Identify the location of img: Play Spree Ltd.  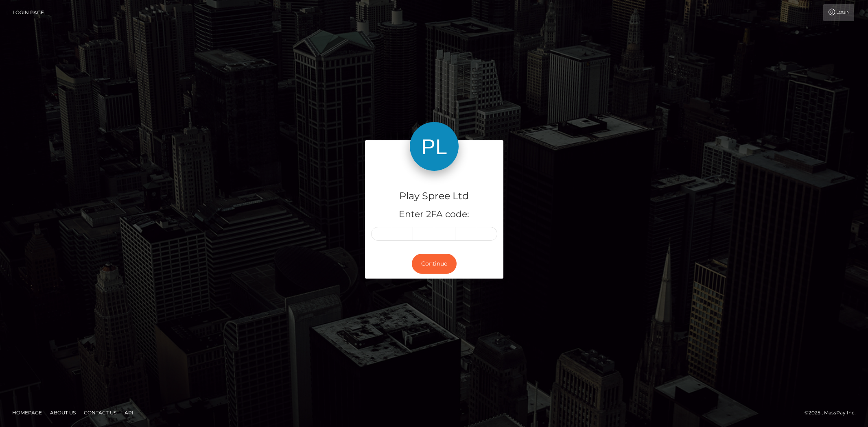
(434, 146).